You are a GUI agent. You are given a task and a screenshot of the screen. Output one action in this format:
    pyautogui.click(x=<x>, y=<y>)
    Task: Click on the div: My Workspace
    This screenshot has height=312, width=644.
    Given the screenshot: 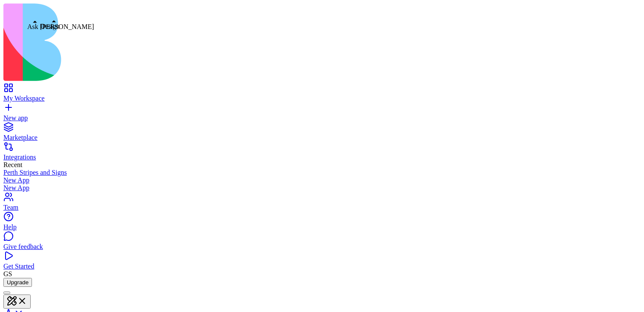 What is the action you would take?
    pyautogui.click(x=322, y=98)
    